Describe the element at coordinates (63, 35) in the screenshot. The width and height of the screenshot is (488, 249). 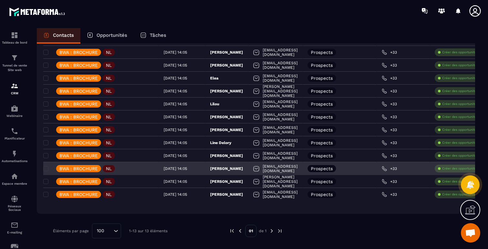
I see `p: Contacts` at that location.